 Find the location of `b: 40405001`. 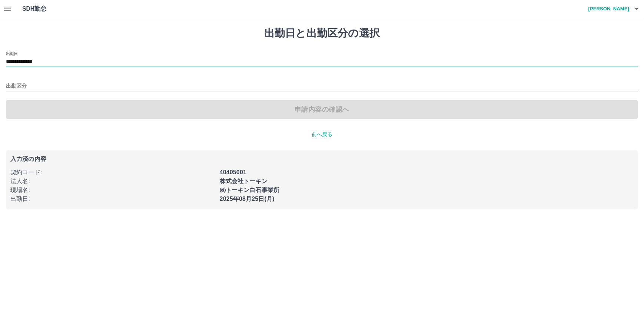

b: 40405001 is located at coordinates (233, 172).